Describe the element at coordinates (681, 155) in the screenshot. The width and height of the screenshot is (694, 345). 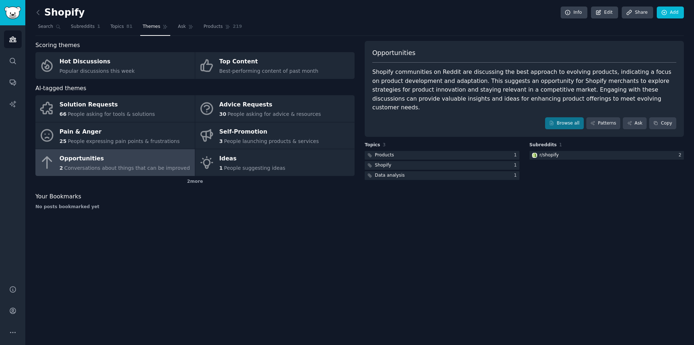
I see `div: 2` at that location.